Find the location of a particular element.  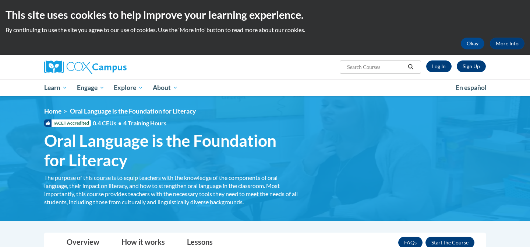

a: About is located at coordinates (165, 88).